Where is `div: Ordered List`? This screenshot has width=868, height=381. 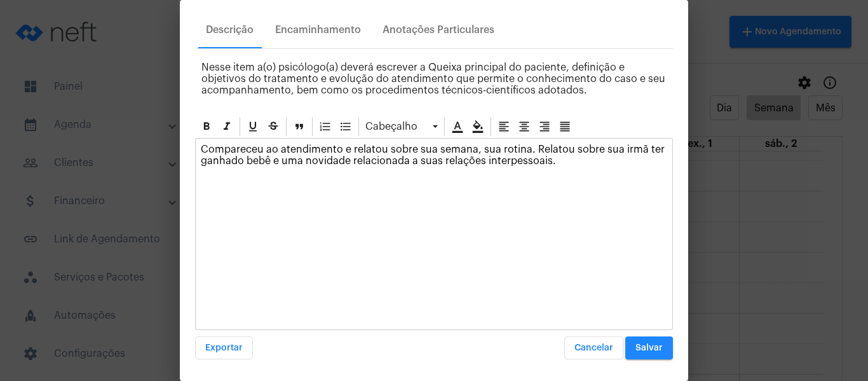 div: Ordered List is located at coordinates (326, 127).